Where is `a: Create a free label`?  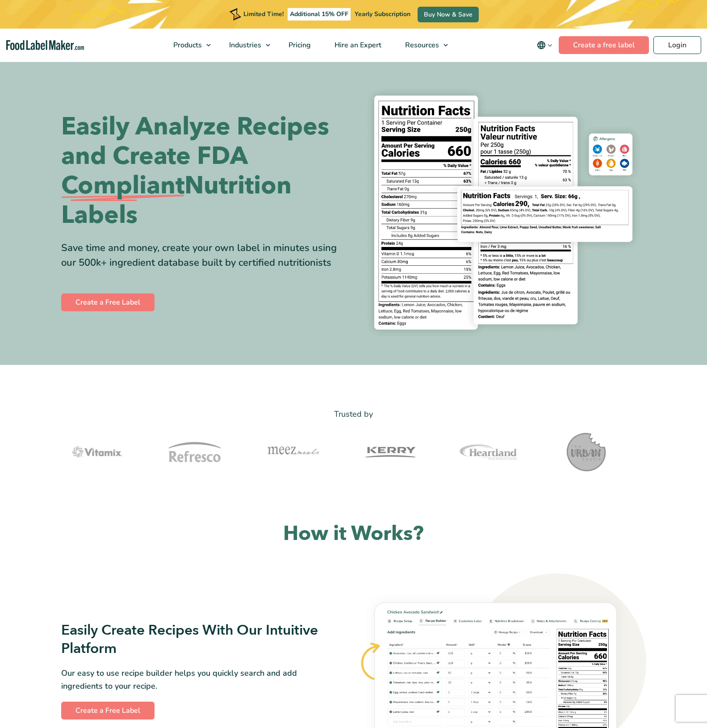 a: Create a free label is located at coordinates (604, 45).